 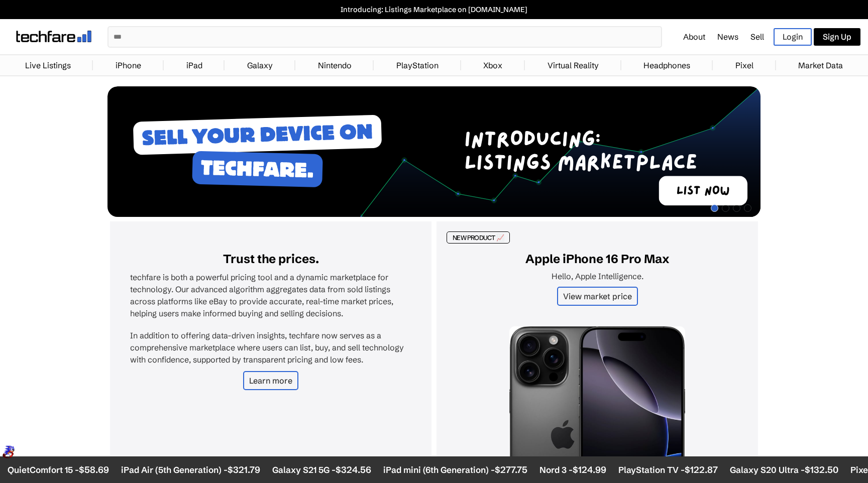 What do you see at coordinates (271, 296) in the screenshot?
I see `p: techfare is both a powerful pricing tool and a dynamic marketplace for technology. Our advanced a...` at bounding box center [271, 296].